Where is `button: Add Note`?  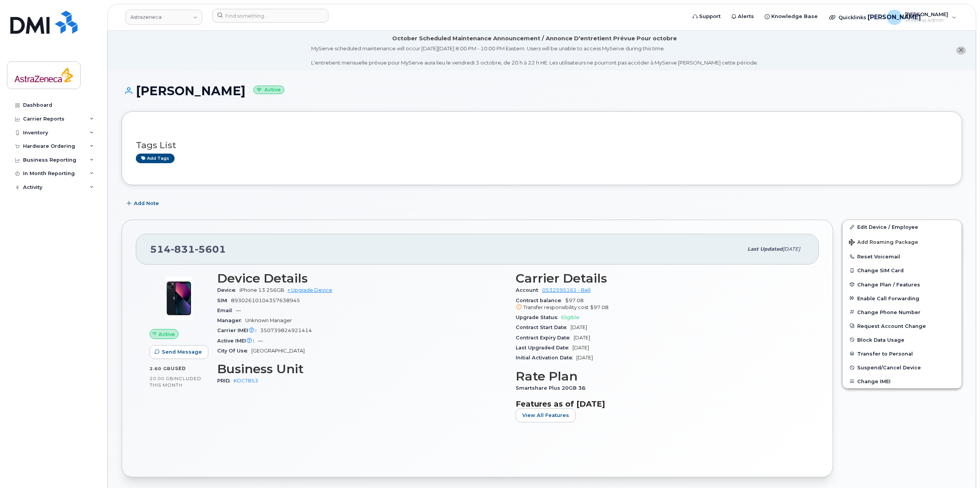
button: Add Note is located at coordinates (143, 203).